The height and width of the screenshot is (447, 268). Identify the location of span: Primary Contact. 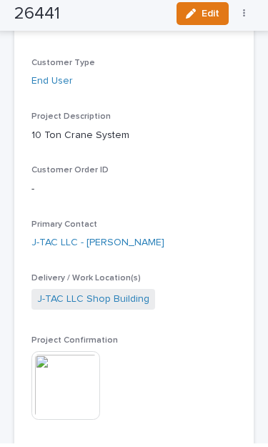
(64, 228).